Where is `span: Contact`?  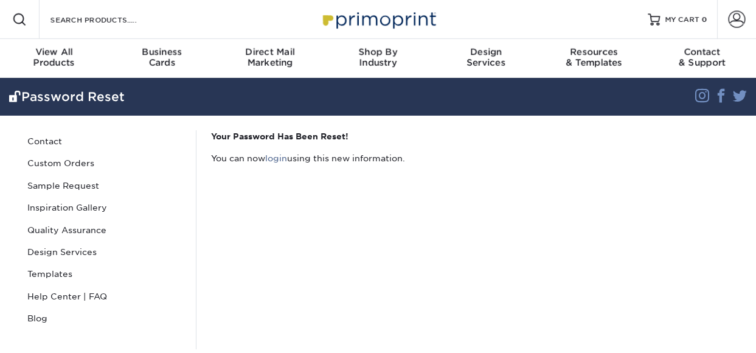 span: Contact is located at coordinates (701, 52).